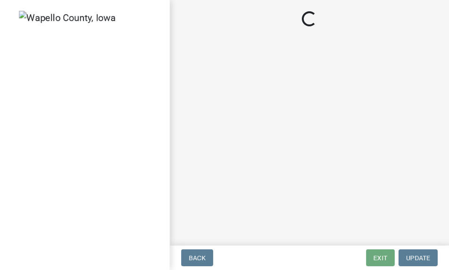 This screenshot has width=449, height=270. Describe the element at coordinates (380, 258) in the screenshot. I see `button: Exit` at that location.